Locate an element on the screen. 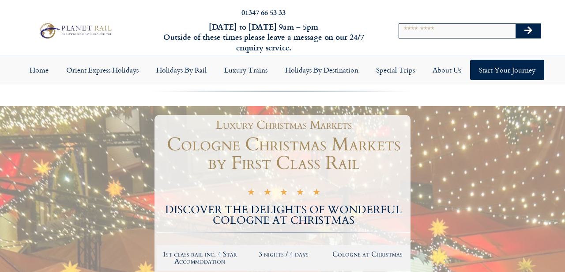  a: Holidays by Rail is located at coordinates (182, 70).